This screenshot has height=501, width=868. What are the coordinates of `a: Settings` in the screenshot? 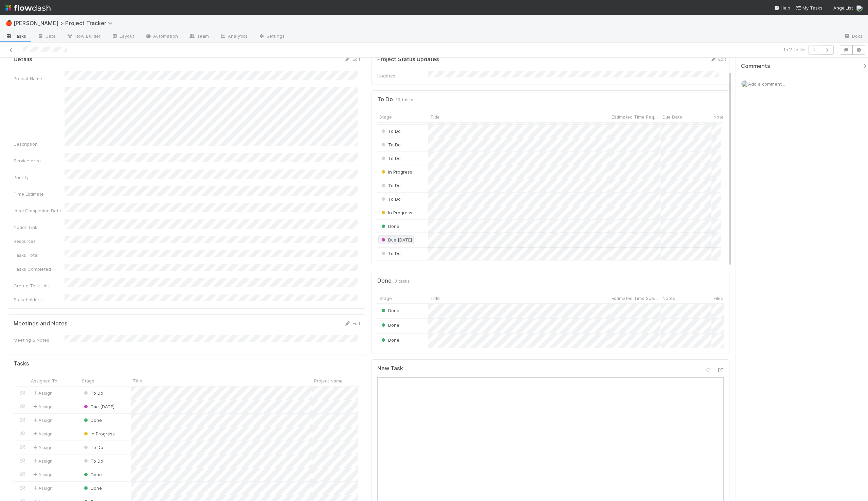 It's located at (271, 37).